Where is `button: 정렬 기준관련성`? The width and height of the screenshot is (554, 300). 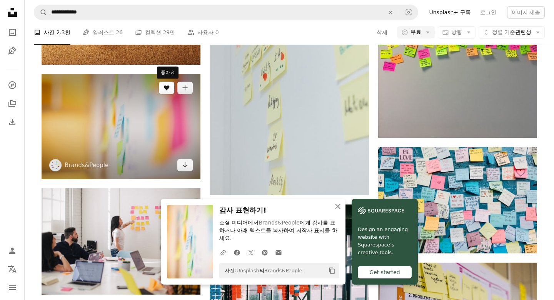 button: 정렬 기준관련성 is located at coordinates (512, 32).